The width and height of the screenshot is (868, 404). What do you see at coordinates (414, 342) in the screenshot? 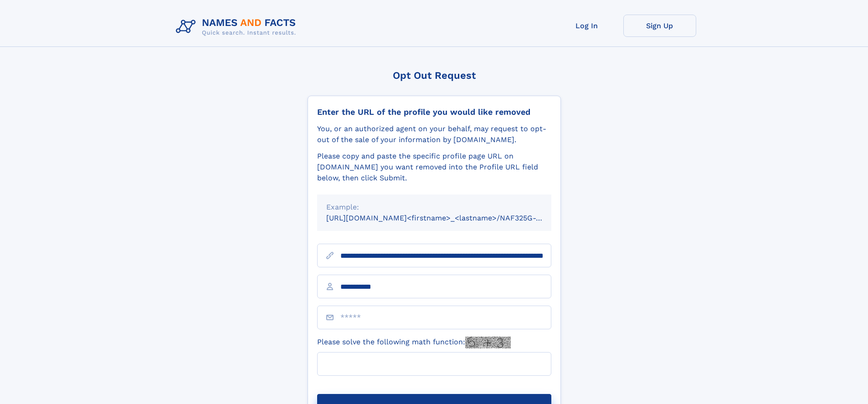
I see `label: Please solve the following math function:` at bounding box center [414, 342].